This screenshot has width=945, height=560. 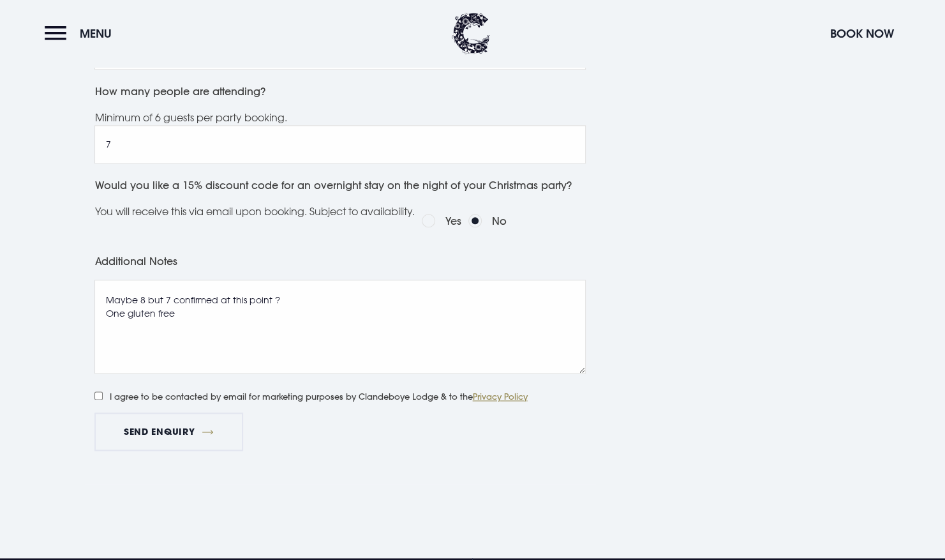 I want to click on a: Privacy Policy, so click(x=500, y=395).